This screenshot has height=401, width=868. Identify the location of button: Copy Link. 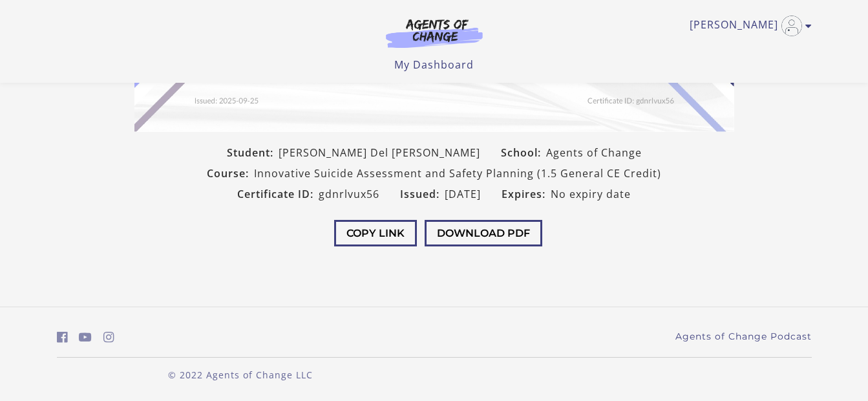
(375, 233).